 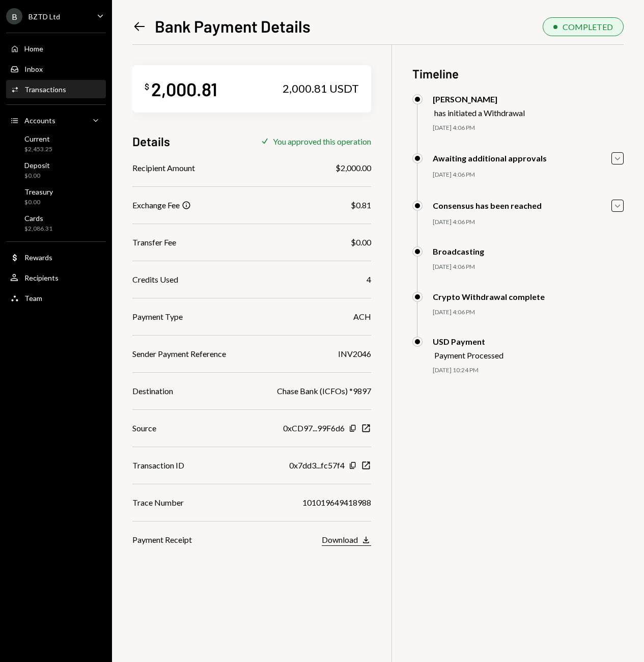 What do you see at coordinates (37, 165) in the screenshot?
I see `div: Deposit` at bounding box center [37, 165].